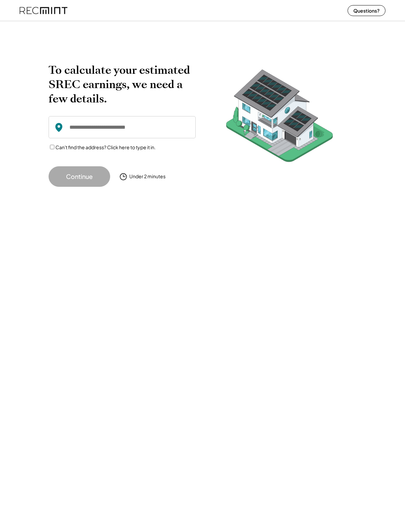 The height and width of the screenshot is (532, 405). What do you see at coordinates (279, 117) in the screenshot?
I see `img: RecMintArtboard%207.png` at bounding box center [279, 117].